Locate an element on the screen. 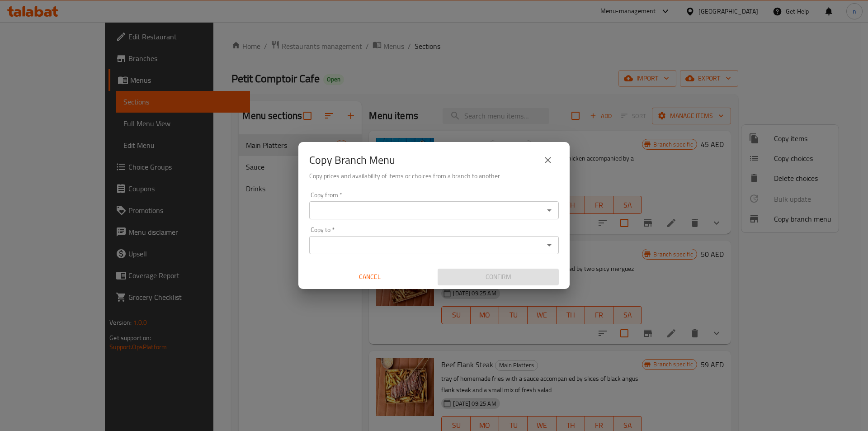 The height and width of the screenshot is (431, 868). span: Cancel is located at coordinates (370, 277).